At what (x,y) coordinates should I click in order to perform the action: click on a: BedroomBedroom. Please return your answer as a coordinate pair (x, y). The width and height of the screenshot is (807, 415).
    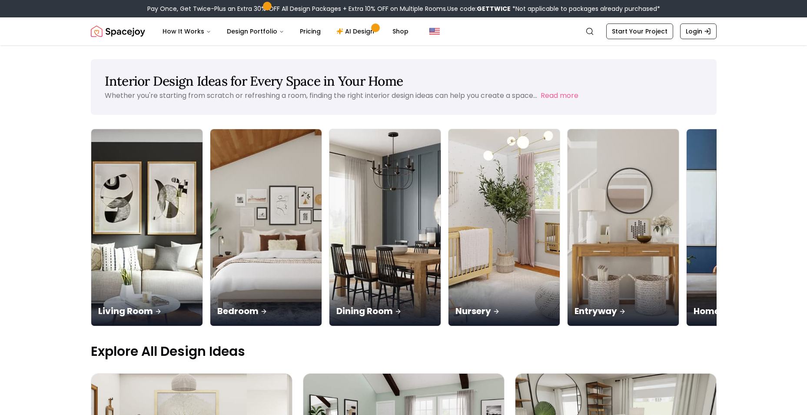
    Looking at the image, I should click on (266, 227).